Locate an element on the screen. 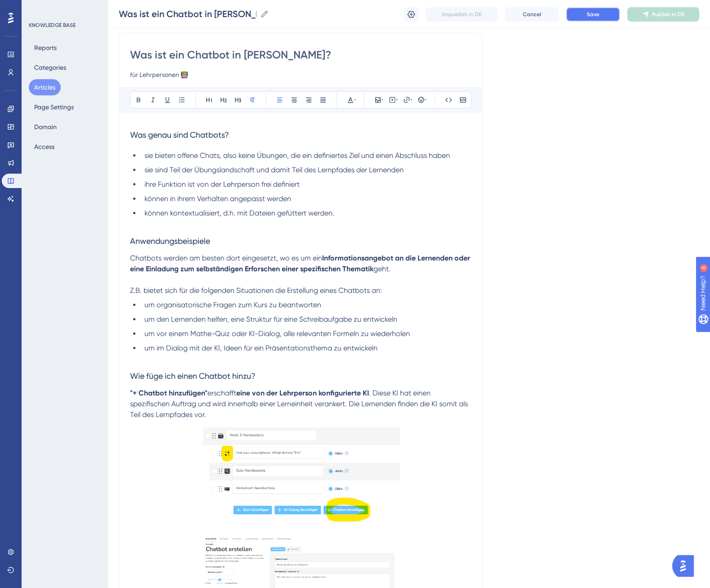  span: Publish in DE is located at coordinates (668, 15).